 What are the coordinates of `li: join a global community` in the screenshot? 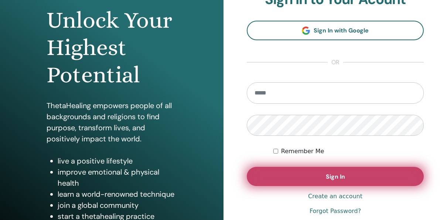 It's located at (117, 205).